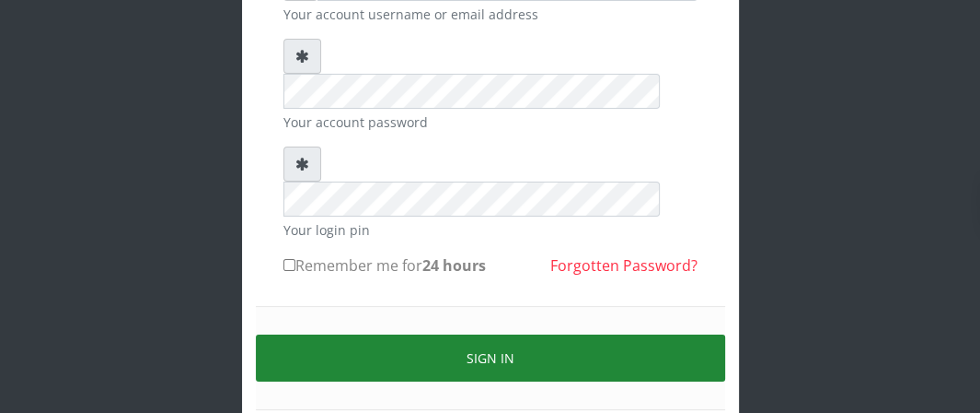  What do you see at coordinates (491, 121) in the screenshot?
I see `small: Your account password` at bounding box center [491, 121].